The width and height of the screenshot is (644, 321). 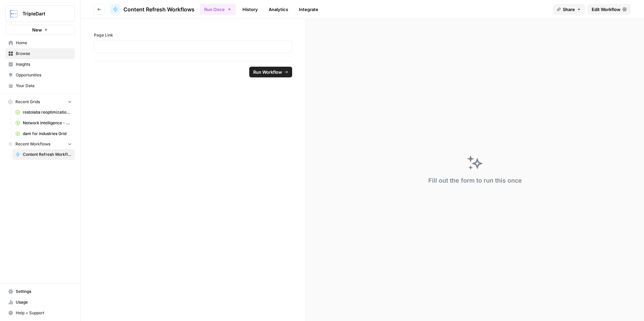 I want to click on img: TripleDart Logo, so click(x=14, y=14).